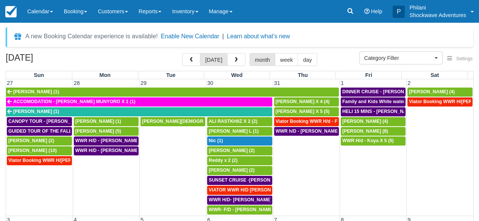 This screenshot has height=221, width=479. I want to click on span: Settings, so click(464, 59).